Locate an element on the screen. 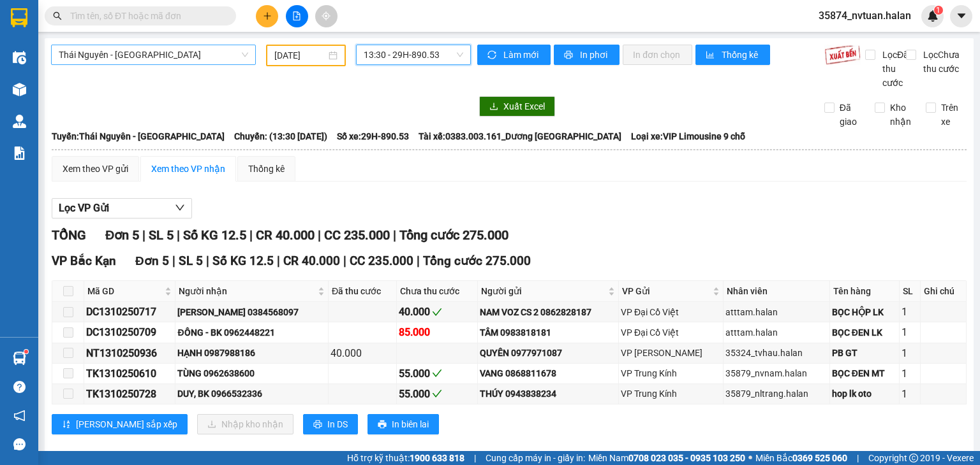 The image size is (980, 465). span: Số KG 12.5 is located at coordinates (243, 261).